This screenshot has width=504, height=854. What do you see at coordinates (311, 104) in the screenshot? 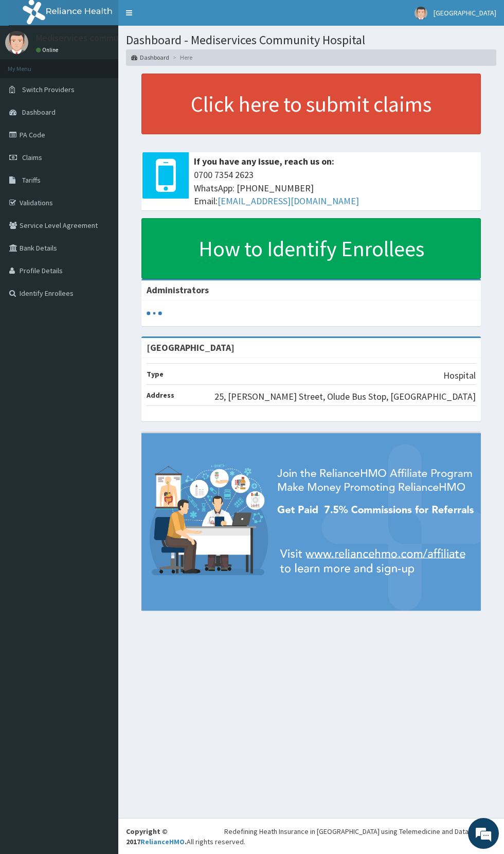
I see `a: Click here to submit claims` at bounding box center [311, 104].